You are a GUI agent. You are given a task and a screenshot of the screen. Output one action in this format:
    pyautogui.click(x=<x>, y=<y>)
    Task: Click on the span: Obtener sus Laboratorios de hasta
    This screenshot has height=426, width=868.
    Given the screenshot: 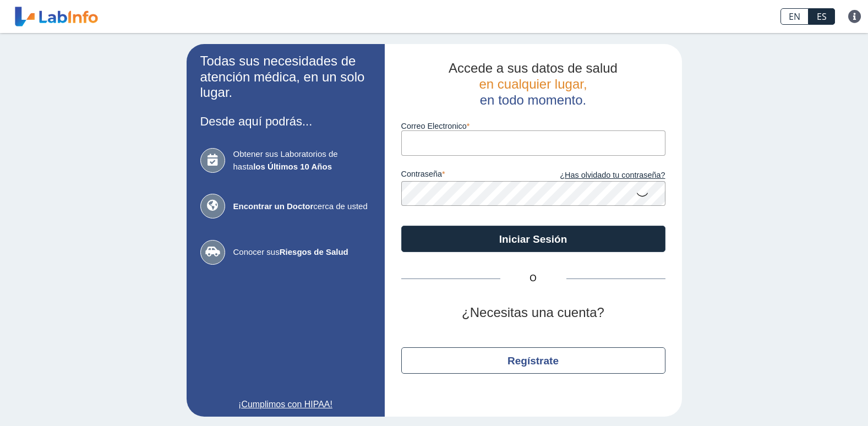 What is the action you would take?
    pyautogui.click(x=302, y=160)
    